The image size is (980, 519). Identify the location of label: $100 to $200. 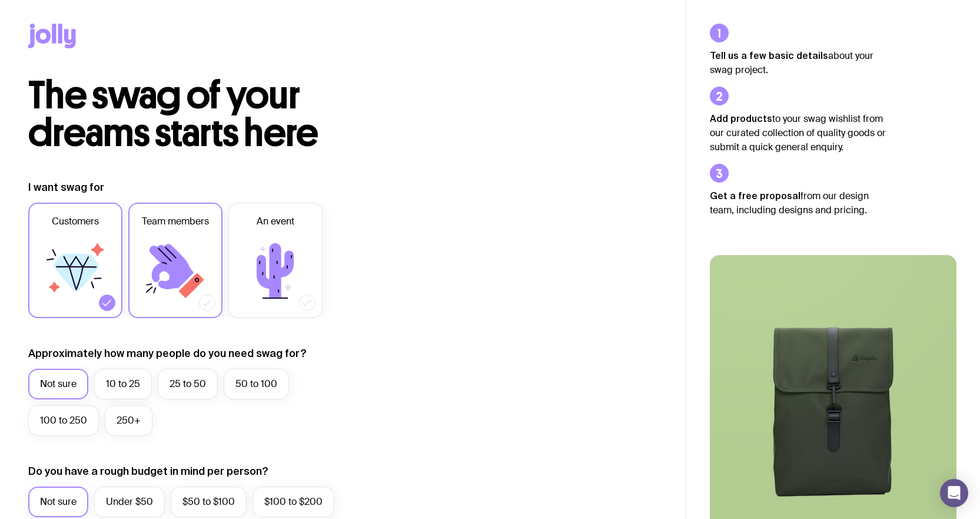
(293, 501).